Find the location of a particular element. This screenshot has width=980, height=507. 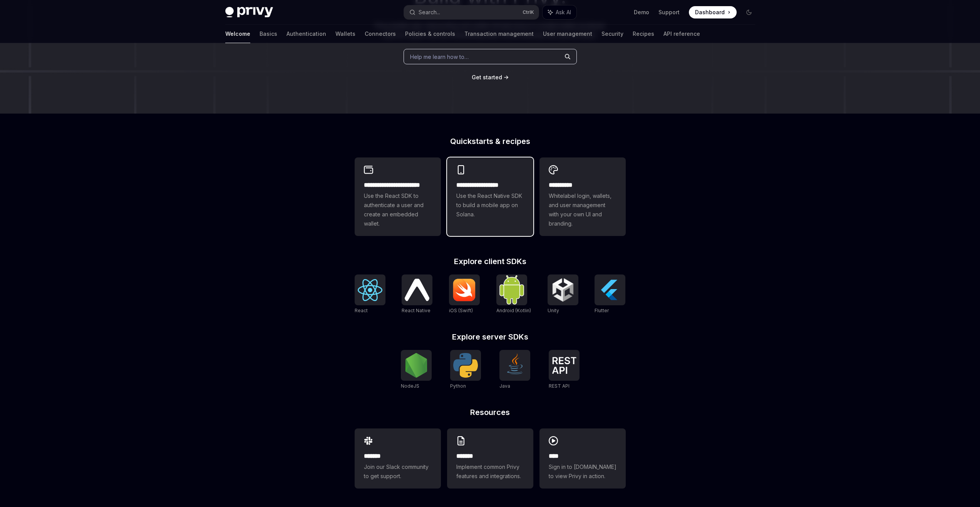

span: Flutter is located at coordinates (601, 310).